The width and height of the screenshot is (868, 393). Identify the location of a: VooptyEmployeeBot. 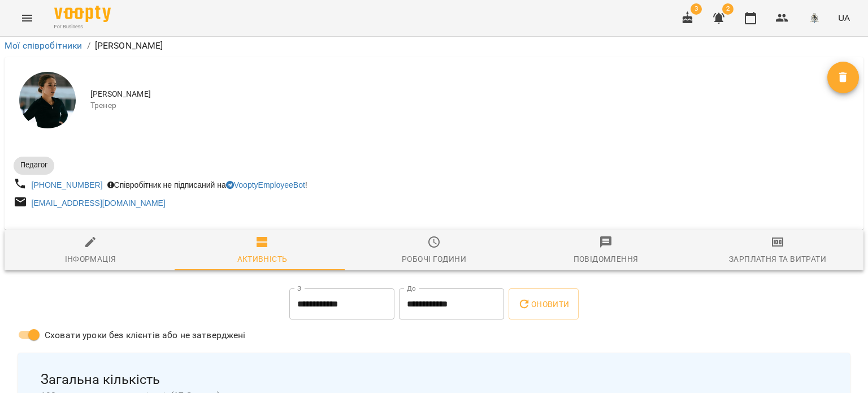
(266, 185).